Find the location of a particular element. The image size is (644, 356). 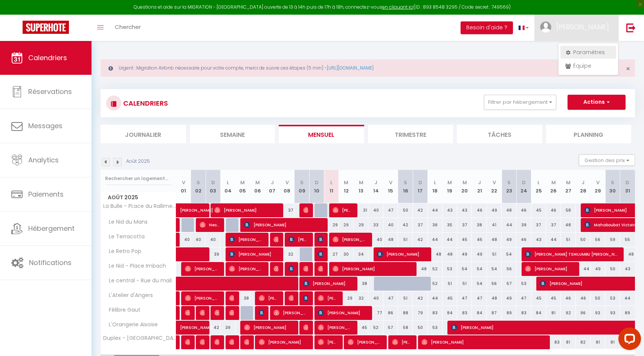

div: 59 is located at coordinates (612, 240).